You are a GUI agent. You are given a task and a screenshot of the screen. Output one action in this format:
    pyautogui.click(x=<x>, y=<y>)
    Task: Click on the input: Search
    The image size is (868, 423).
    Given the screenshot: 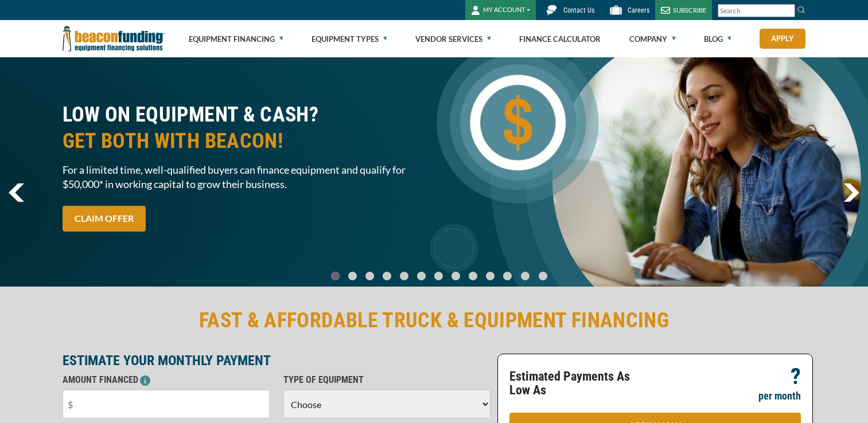 What is the action you would take?
    pyautogui.click(x=756, y=10)
    